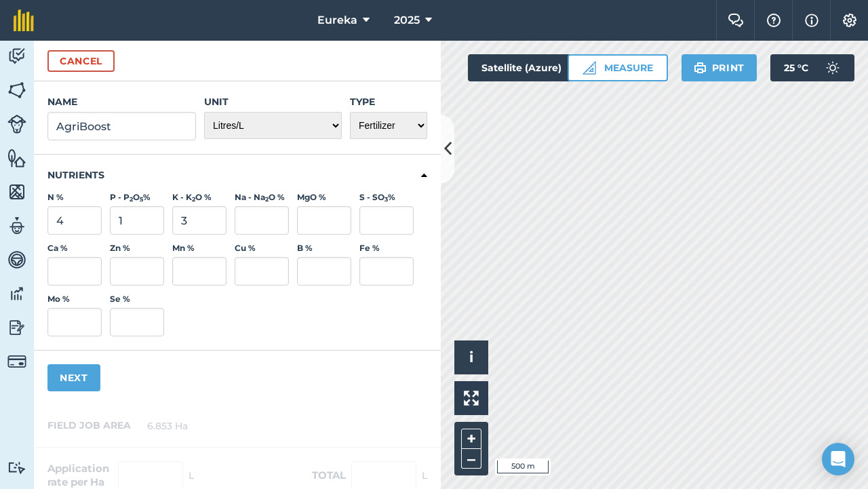 Image resolution: width=868 pixels, height=489 pixels. I want to click on label: Name, so click(121, 102).